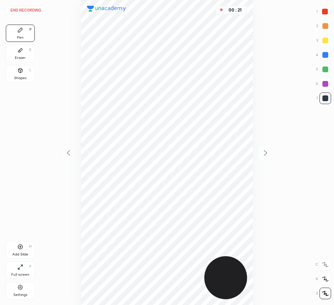  Describe the element at coordinates (20, 78) in the screenshot. I see `div: Shapes` at that location.